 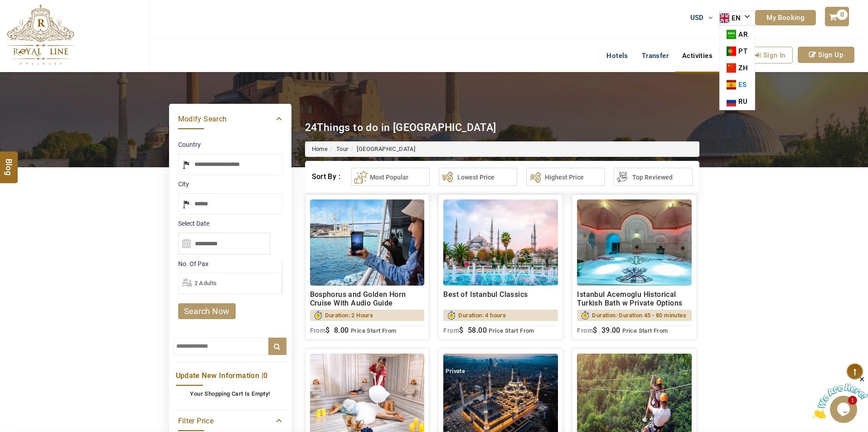 What do you see at coordinates (9, 162) in the screenshot?
I see `span: Blog` at bounding box center [9, 162].